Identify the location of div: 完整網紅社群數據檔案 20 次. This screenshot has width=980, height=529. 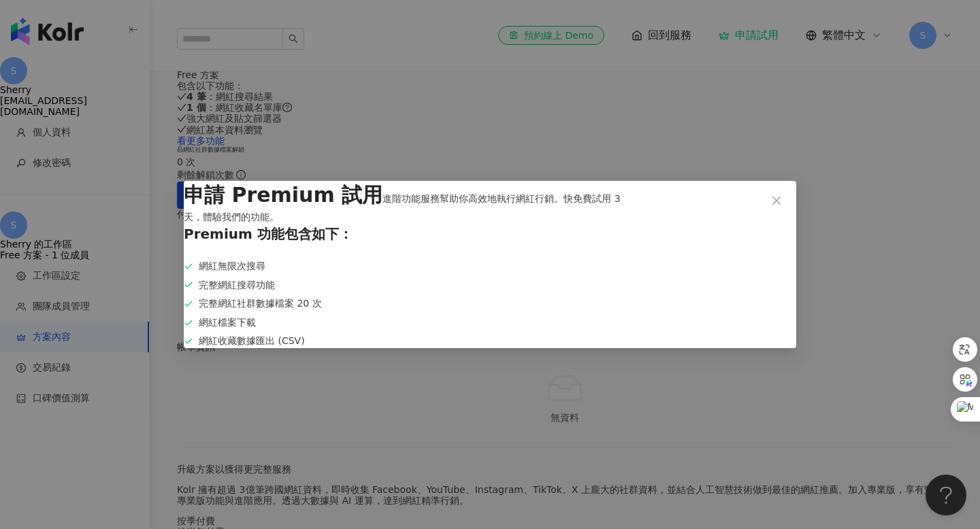
(405, 304).